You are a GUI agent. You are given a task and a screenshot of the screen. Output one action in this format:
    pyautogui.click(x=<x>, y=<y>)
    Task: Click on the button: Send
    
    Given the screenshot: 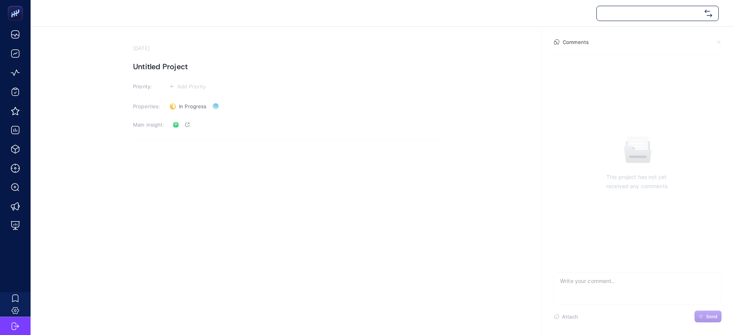 What is the action you would take?
    pyautogui.click(x=708, y=317)
    